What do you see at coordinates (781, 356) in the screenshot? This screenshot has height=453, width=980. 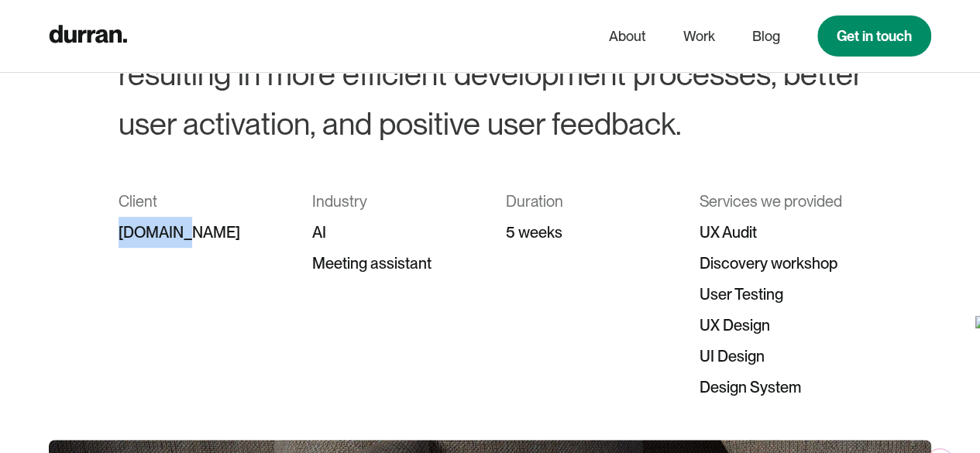 I see `div: UI Design` at bounding box center [781, 356].